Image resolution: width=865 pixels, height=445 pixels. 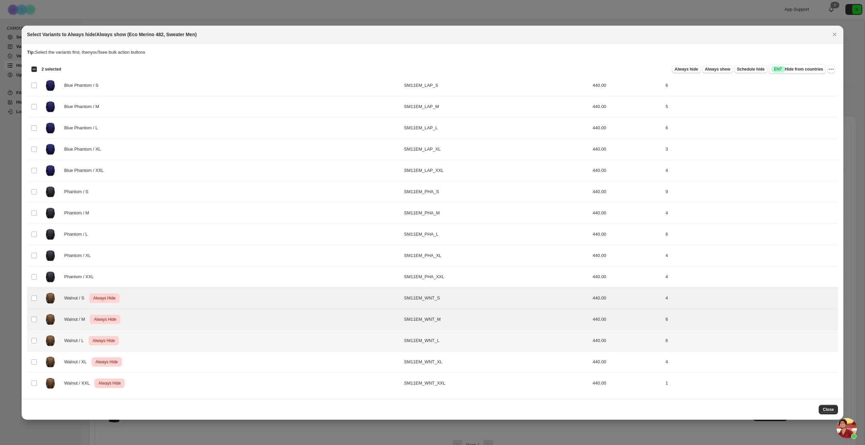 I want to click on span: Always show, so click(x=717, y=69).